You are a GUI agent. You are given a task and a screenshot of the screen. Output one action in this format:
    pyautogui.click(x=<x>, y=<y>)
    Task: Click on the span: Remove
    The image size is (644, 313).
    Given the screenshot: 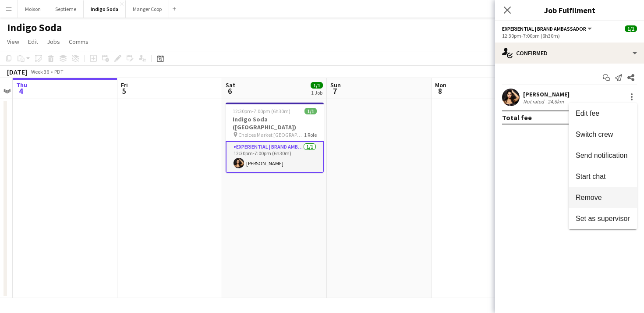 What is the action you would take?
    pyautogui.click(x=589, y=197)
    